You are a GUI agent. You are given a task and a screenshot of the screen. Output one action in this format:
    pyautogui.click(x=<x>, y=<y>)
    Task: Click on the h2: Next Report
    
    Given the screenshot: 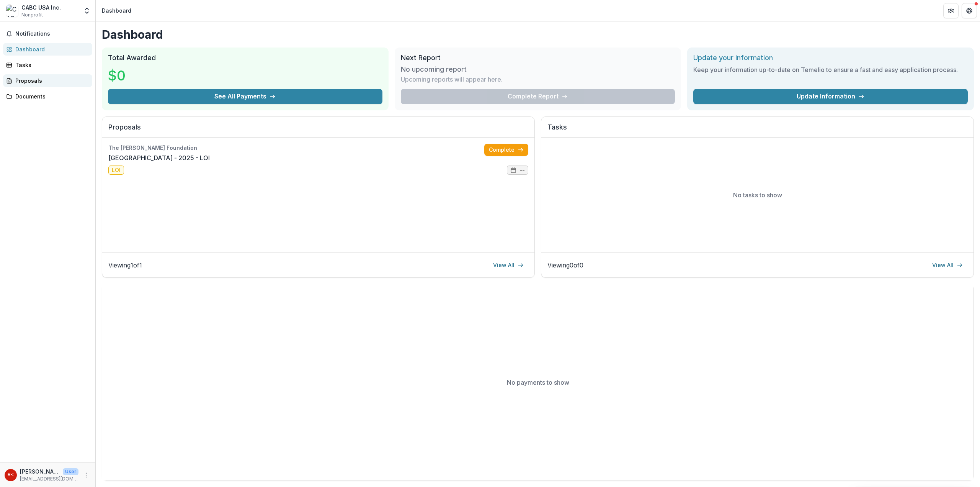 What is the action you would take?
    pyautogui.click(x=538, y=58)
    